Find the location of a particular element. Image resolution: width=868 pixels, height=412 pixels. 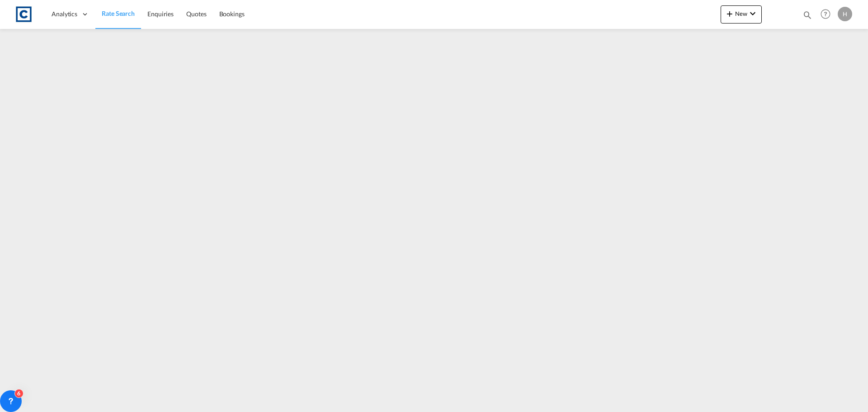

span: Enquiries is located at coordinates (160, 14).